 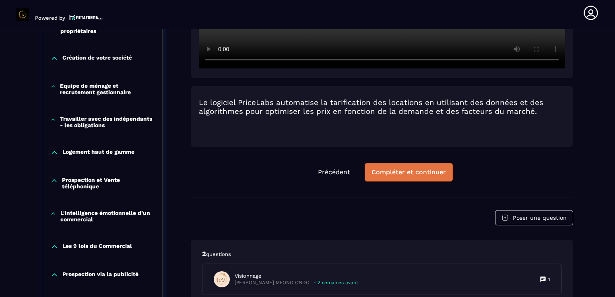 I want to click on p: Logement haut de gamme, so click(x=98, y=152).